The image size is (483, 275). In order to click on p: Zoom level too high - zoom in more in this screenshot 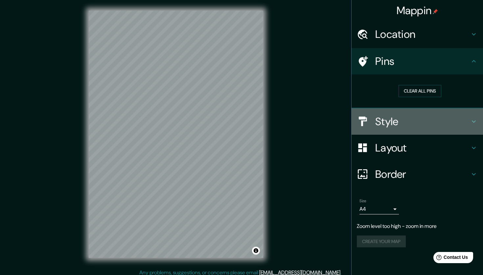, I will do `click(418, 226)`.